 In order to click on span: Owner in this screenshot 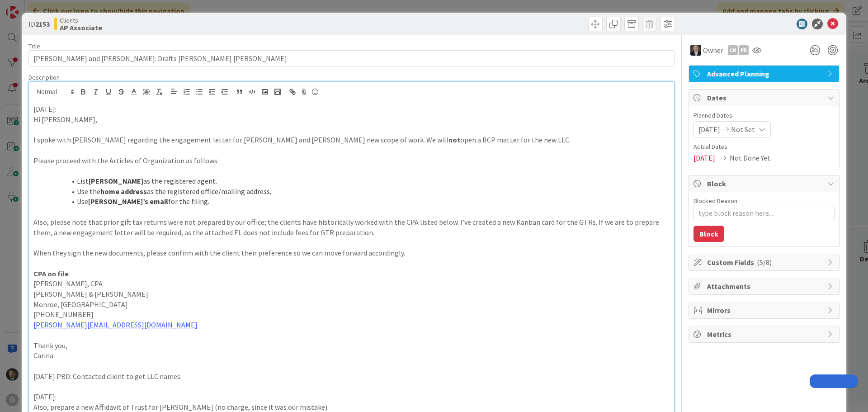, I will do `click(713, 50)`.